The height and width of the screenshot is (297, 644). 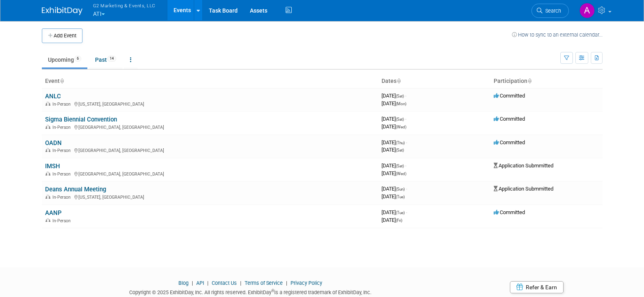 What do you see at coordinates (62, 11) in the screenshot?
I see `img: ExhibitDay` at bounding box center [62, 11].